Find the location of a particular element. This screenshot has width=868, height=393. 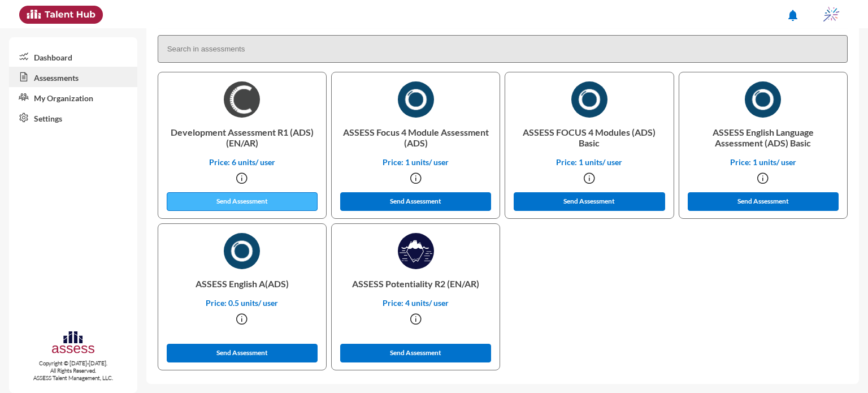

p: Price: 4 units/ user is located at coordinates (415, 302).